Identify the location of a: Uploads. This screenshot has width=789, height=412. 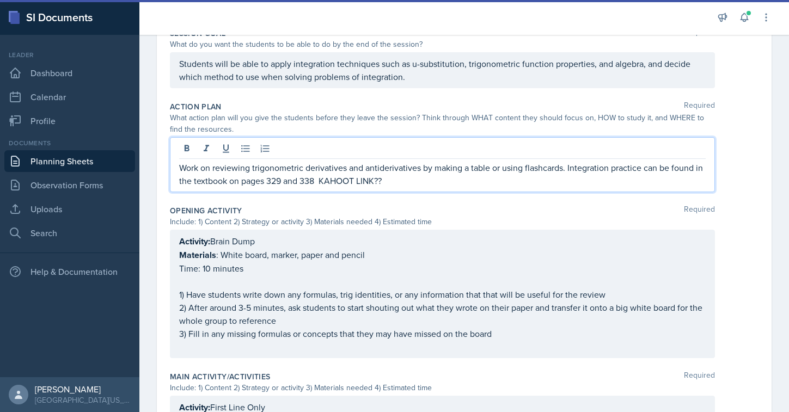
(70, 209).